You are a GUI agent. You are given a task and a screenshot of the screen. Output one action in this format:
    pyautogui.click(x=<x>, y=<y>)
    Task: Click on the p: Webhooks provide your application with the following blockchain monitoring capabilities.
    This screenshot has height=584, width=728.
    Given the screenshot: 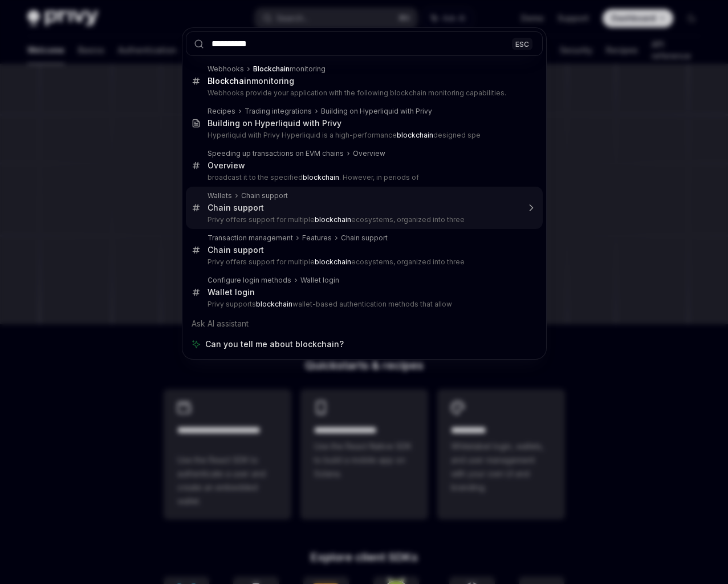 What is the action you would take?
    pyautogui.click(x=363, y=93)
    